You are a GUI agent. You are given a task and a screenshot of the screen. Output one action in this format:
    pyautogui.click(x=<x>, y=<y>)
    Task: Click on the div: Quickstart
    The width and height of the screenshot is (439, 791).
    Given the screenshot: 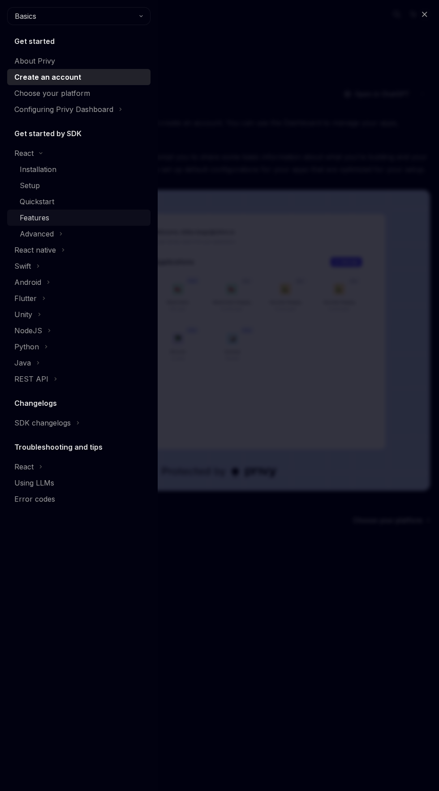 What is the action you would take?
    pyautogui.click(x=37, y=202)
    